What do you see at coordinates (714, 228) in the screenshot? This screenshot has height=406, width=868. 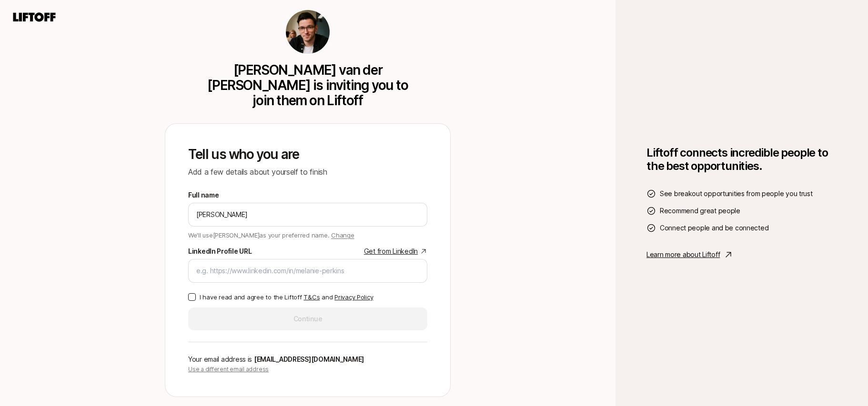 I see `span: Connect people and be connected` at bounding box center [714, 228].